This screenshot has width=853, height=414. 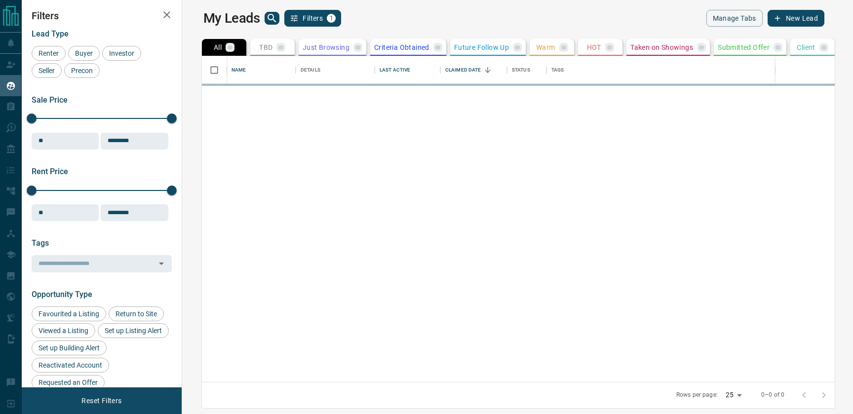 I want to click on p: Criteria Obtained, so click(x=402, y=47).